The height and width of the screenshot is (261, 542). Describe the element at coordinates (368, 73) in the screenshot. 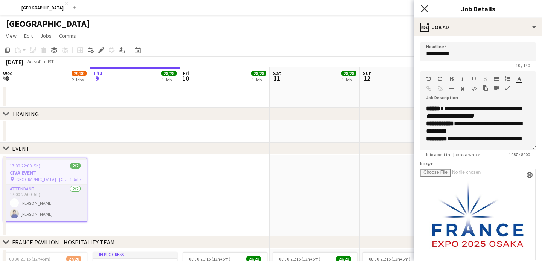

I see `span: Sun` at that location.